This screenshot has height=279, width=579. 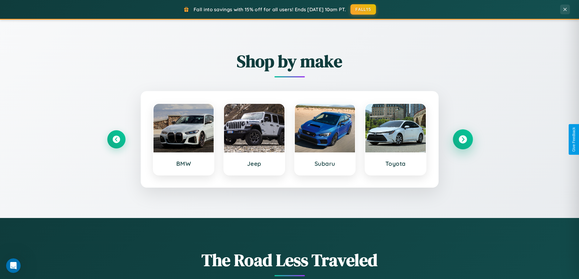 I want to click on h3: Jeep, so click(x=254, y=164).